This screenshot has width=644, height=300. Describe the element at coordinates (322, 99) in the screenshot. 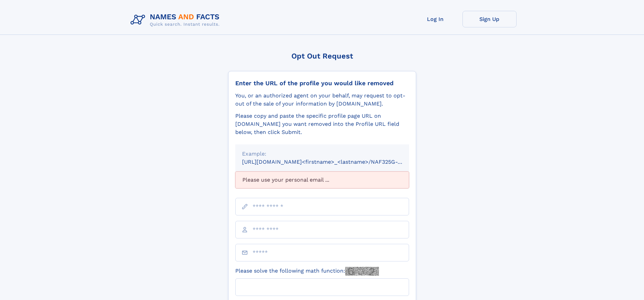

I see `div: You, or an authorized agent on your behalf, may request to opt-out of the sale of your informatio...` at that location.